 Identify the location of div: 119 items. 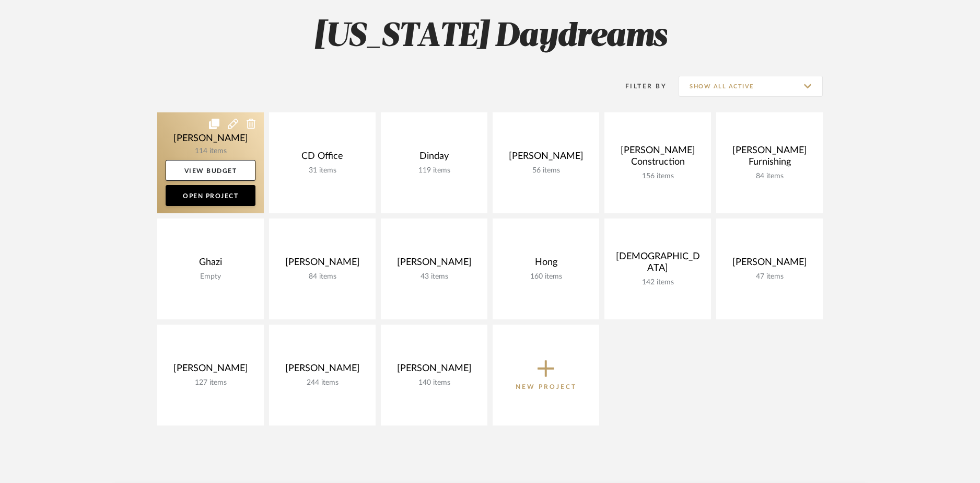
(434, 171).